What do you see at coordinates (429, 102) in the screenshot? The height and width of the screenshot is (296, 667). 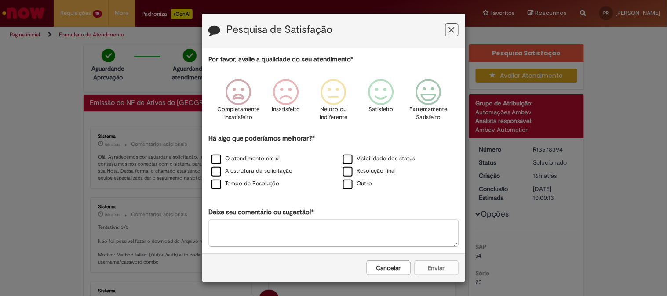 I see `div: Extremamente Satisfeito` at bounding box center [429, 102].